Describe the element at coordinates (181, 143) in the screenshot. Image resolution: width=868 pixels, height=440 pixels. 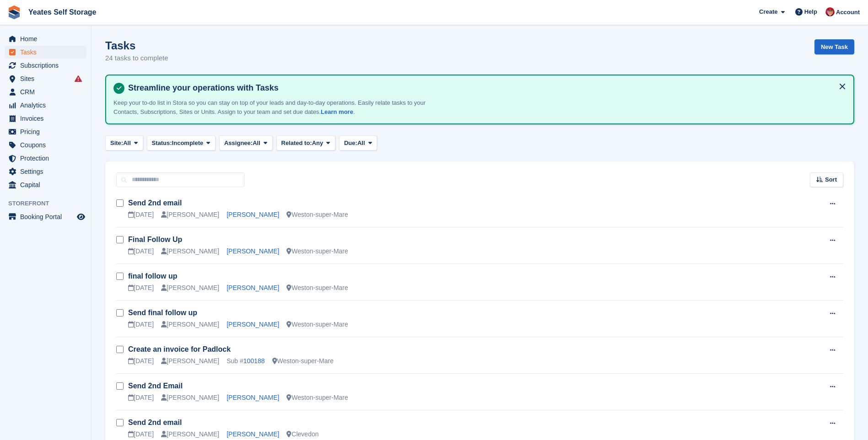
I see `button: Status: Incomplete` at that location.